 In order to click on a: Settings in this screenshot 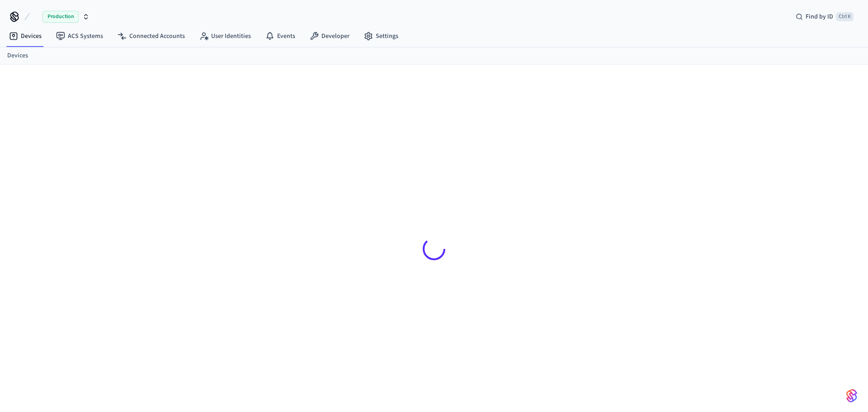, I will do `click(381, 36)`.